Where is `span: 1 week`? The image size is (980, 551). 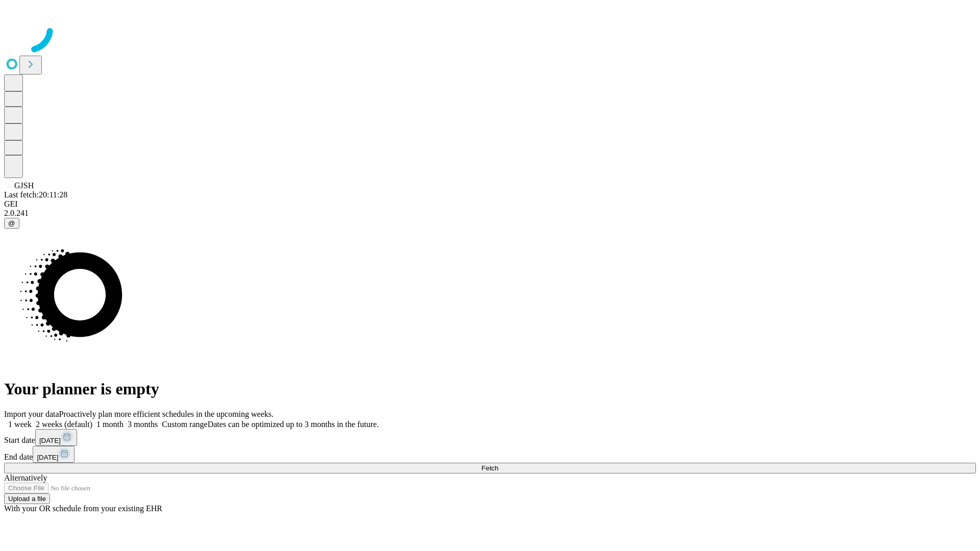
span: 1 week is located at coordinates (20, 424).